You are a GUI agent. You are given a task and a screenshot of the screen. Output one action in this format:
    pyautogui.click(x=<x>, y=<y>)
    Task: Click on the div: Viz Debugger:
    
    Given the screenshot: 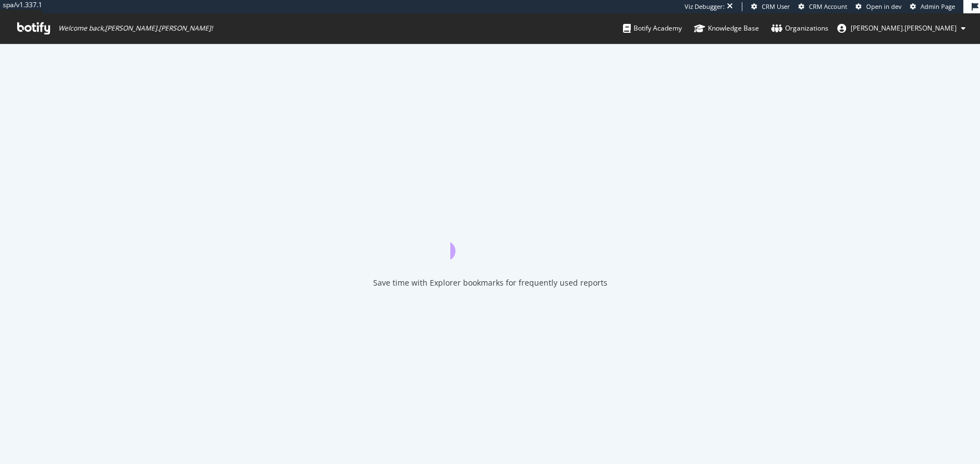 What is the action you would take?
    pyautogui.click(x=704, y=7)
    